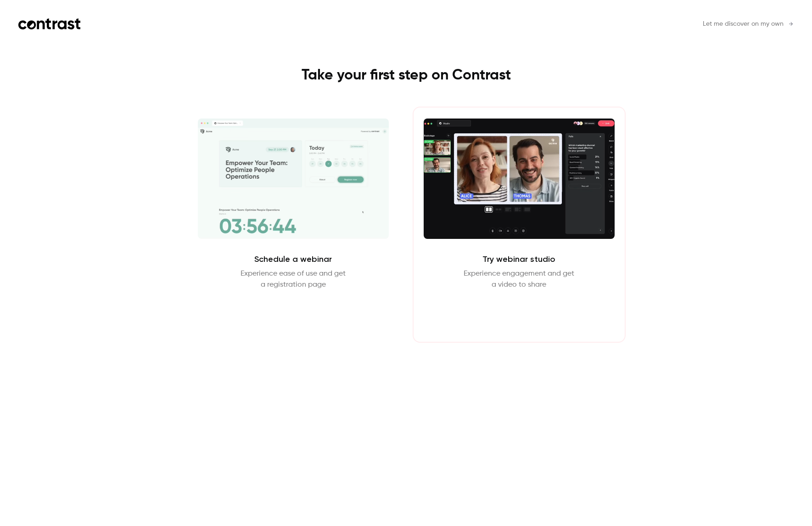 The height and width of the screenshot is (526, 812). I want to click on p: Experience engagement and get a video to share, so click(519, 279).